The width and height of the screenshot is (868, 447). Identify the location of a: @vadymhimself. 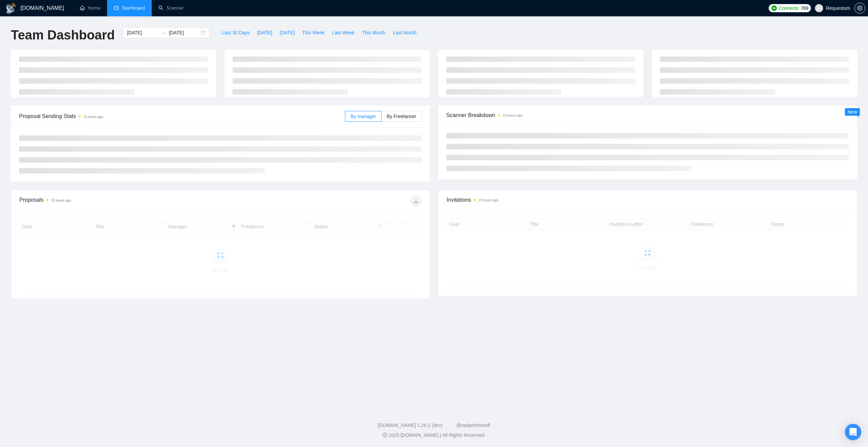
(473, 425).